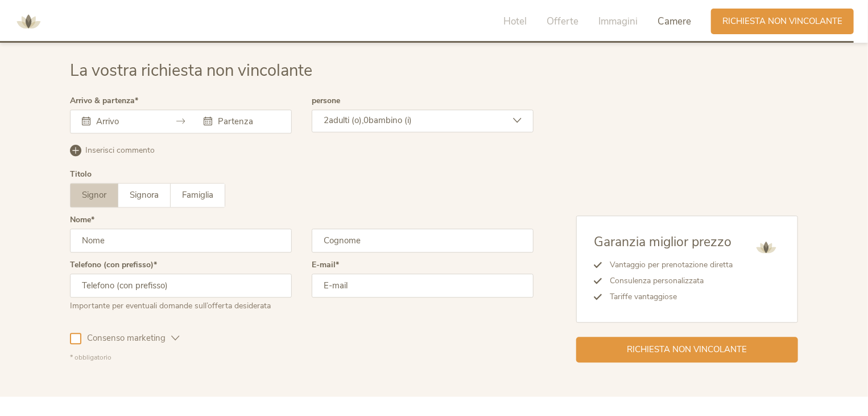 The width and height of the screenshot is (868, 416). I want to click on input: Partenza, so click(248, 121).